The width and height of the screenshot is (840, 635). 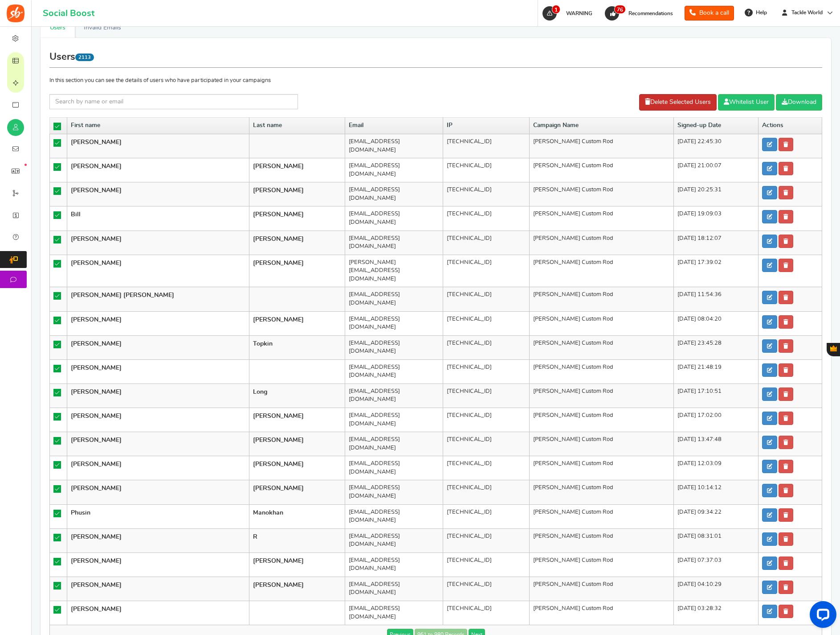 What do you see at coordinates (709, 13) in the screenshot?
I see `a: Book a call` at bounding box center [709, 13].